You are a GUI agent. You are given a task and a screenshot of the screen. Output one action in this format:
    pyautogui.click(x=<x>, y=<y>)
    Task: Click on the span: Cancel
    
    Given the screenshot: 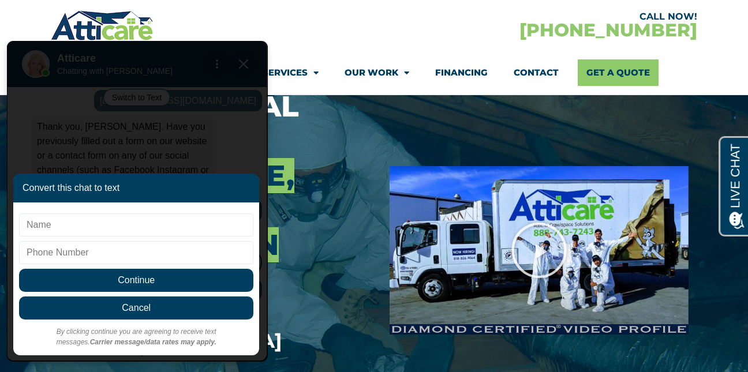 What is the action you would take?
    pyautogui.click(x=136, y=268)
    